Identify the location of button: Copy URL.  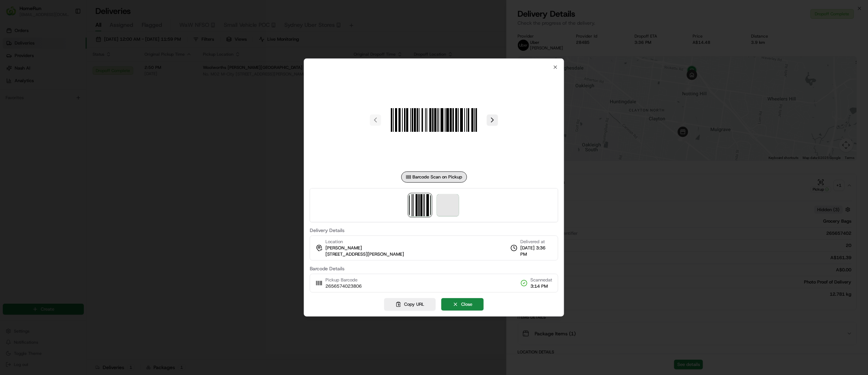
(410, 304).